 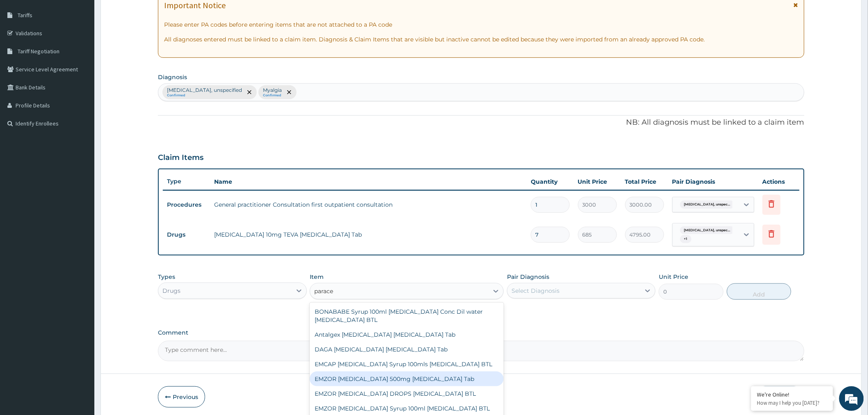 I want to click on button: Add, so click(x=759, y=292).